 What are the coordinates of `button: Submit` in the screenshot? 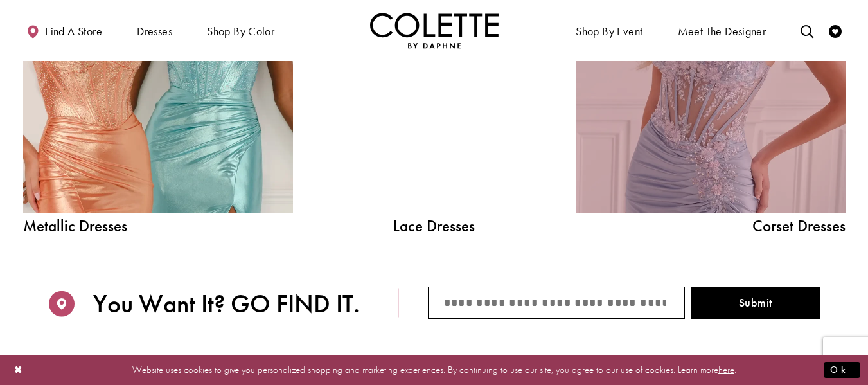 It's located at (755, 303).